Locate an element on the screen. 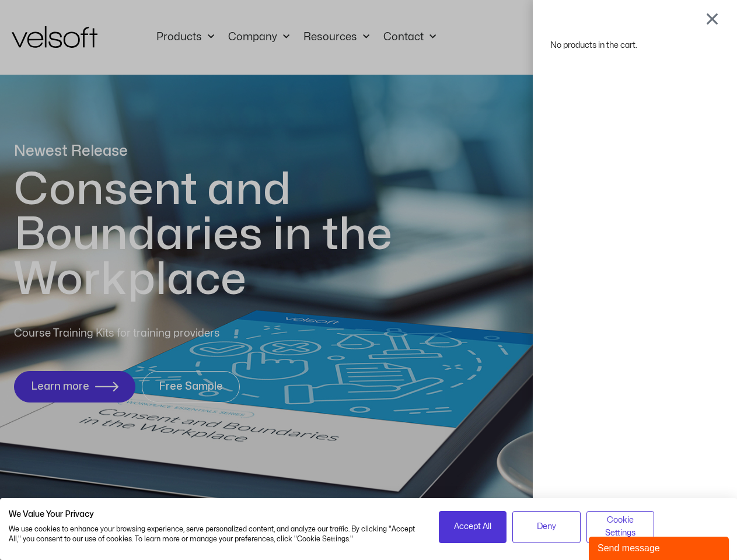 This screenshot has height=560, width=737. div: No products in the cart. is located at coordinates (635, 45).